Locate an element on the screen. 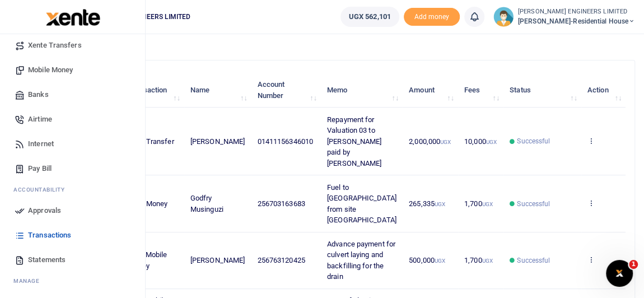  span: 01411156346010 is located at coordinates (285, 141).